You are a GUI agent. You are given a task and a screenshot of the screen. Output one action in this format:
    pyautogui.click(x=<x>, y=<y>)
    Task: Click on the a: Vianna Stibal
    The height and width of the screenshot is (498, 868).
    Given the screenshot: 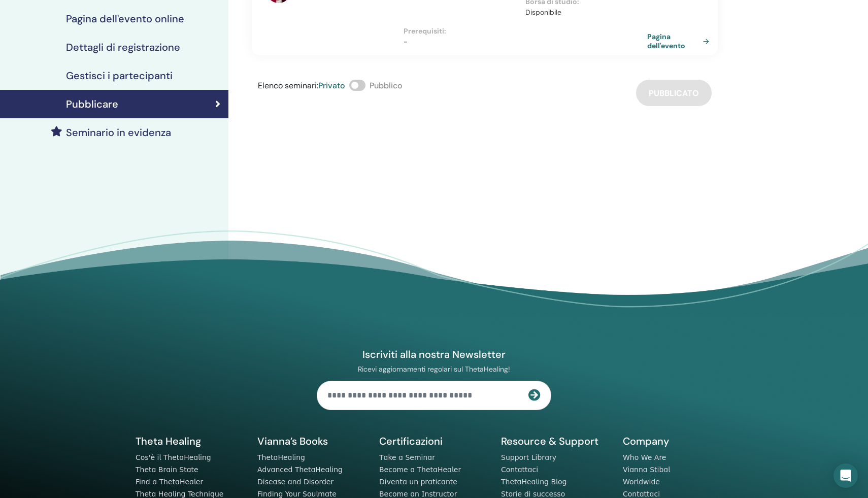 What is the action you would take?
    pyautogui.click(x=646, y=469)
    